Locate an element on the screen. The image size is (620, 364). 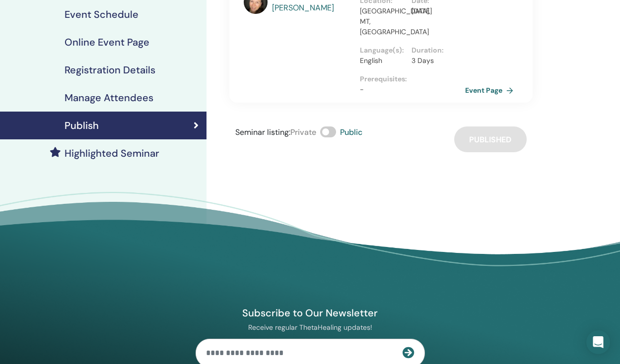
p: English is located at coordinates (383, 61).